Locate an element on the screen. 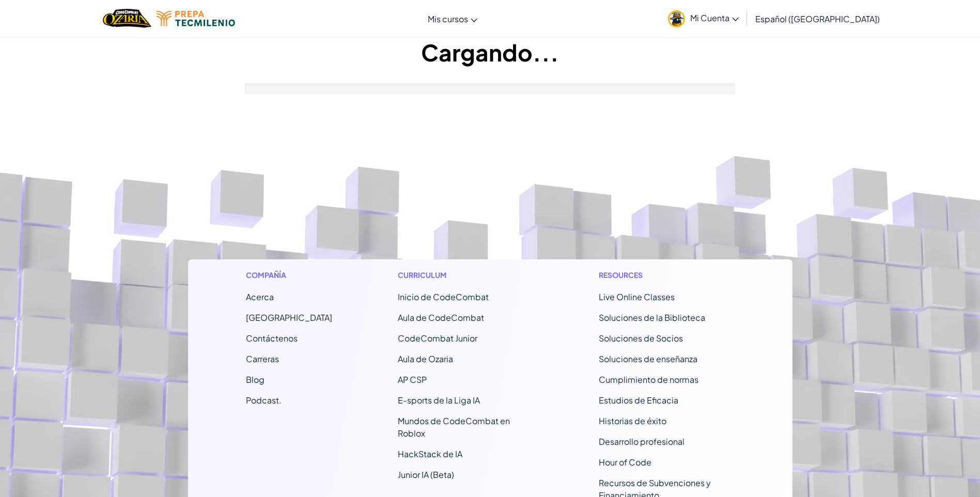 This screenshot has height=497, width=980. img: Home is located at coordinates (126, 18).